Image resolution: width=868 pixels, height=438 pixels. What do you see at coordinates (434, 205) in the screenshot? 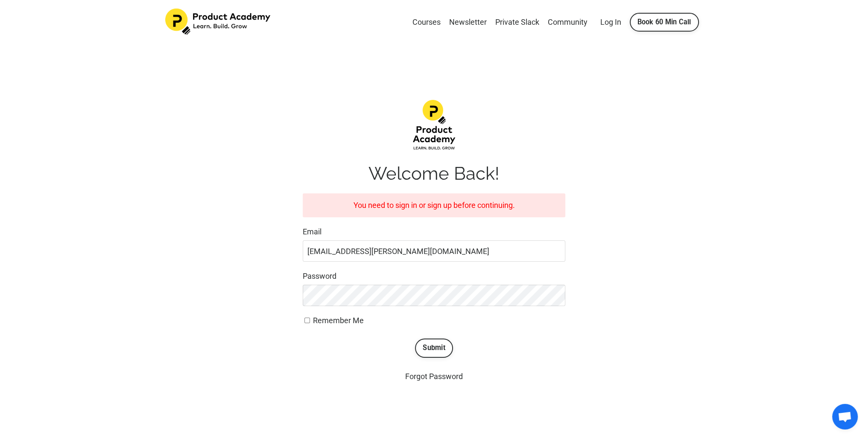
I see `div: You need to sign in or sign up before continuing.` at bounding box center [434, 205].